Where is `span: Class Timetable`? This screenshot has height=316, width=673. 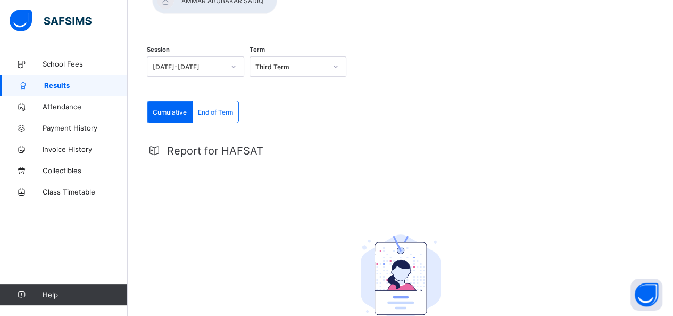
span: Class Timetable is located at coordinates (85, 192).